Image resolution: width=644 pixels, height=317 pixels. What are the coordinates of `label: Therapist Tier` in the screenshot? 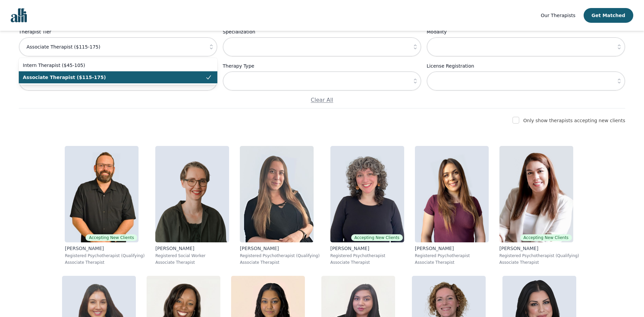 It's located at (118, 32).